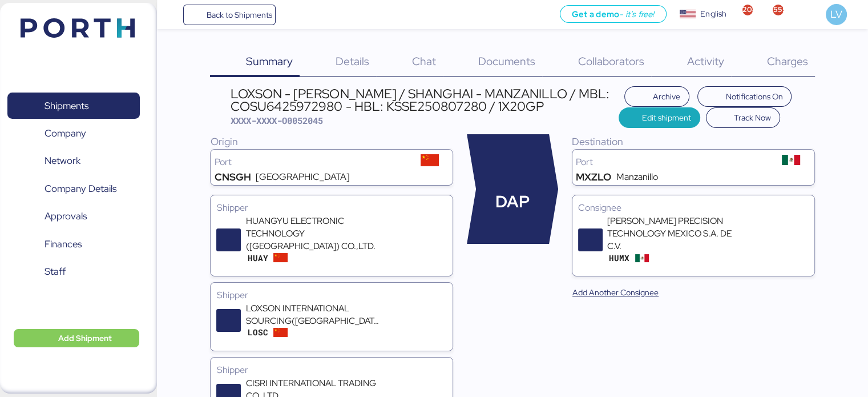  Describe the element at coordinates (73, 105) in the screenshot. I see `a: Shipments` at that location.